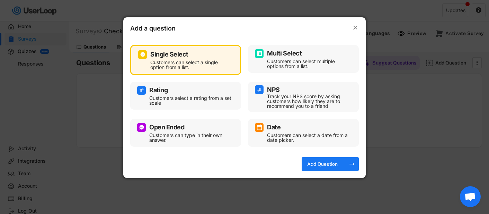  What do you see at coordinates (167, 127) in the screenshot?
I see `div: Open Ended` at bounding box center [167, 127].